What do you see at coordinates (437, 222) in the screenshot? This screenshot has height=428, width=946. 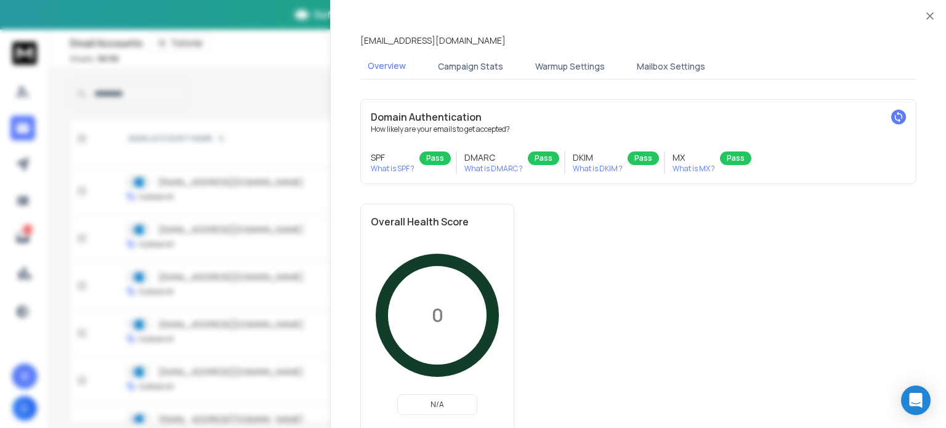 I see `h2: Overall Health Score` at bounding box center [437, 222].